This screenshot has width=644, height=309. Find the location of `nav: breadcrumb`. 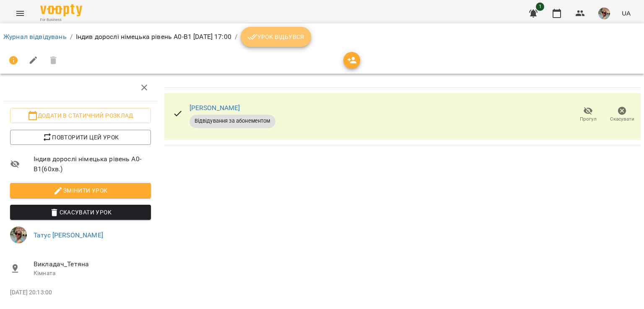

nav: breadcrumb is located at coordinates (322, 37).